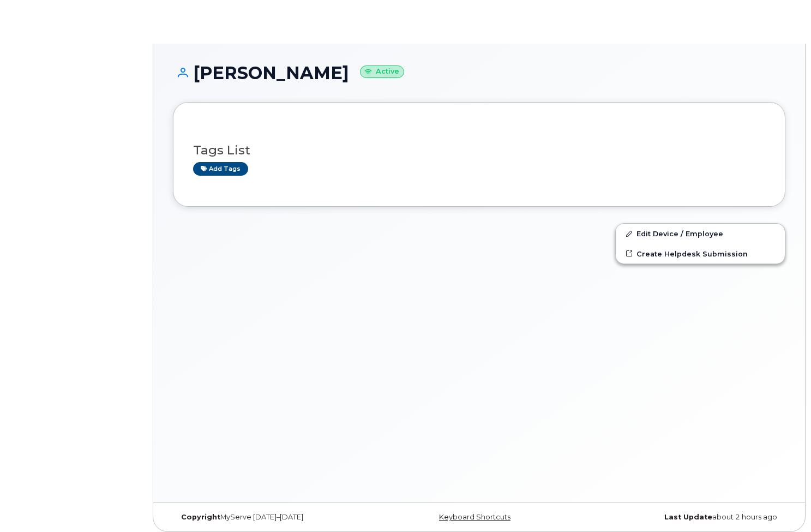 The image size is (811, 532). What do you see at coordinates (701, 254) in the screenshot?
I see `a: Create Helpdesk Submission` at bounding box center [701, 254].